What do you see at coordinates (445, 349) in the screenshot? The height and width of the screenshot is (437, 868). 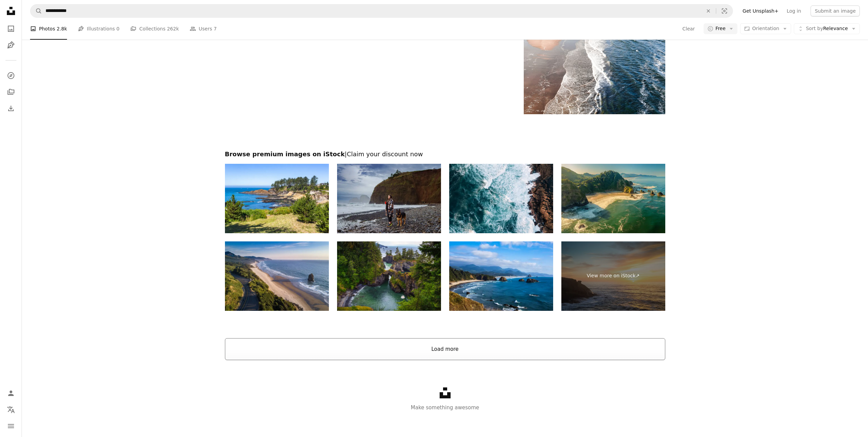 I see `button: Load more` at bounding box center [445, 349].